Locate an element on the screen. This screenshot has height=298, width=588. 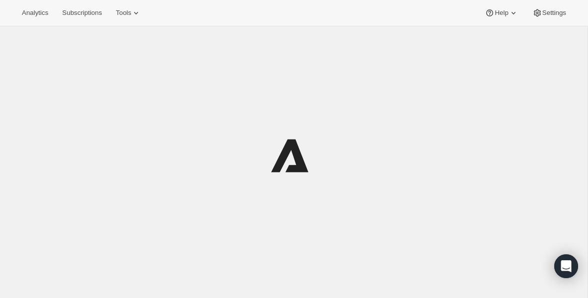
span: Analytics is located at coordinates (35, 13).